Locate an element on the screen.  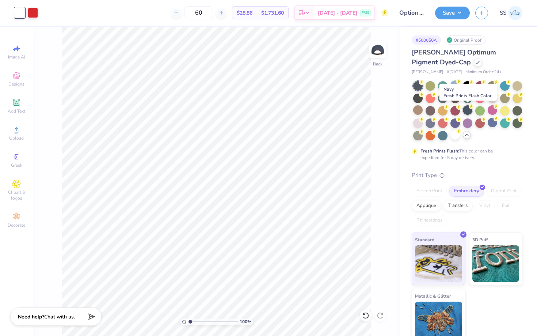
span: Minimum Order: 24 + is located at coordinates (484, 72).